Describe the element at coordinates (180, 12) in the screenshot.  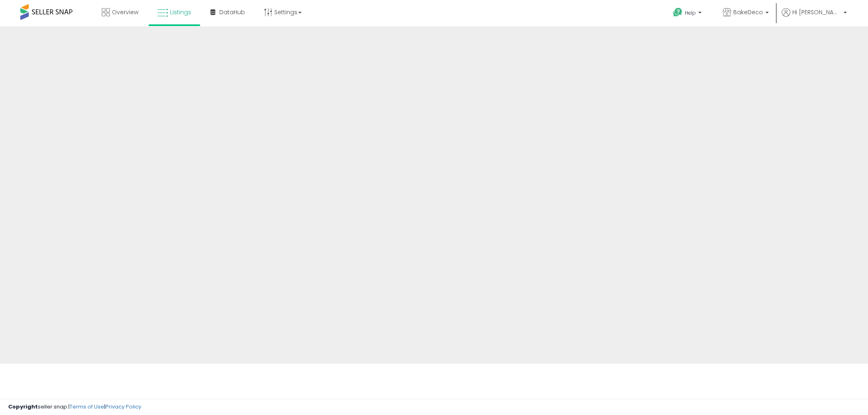
I see `span: Listings` at that location.